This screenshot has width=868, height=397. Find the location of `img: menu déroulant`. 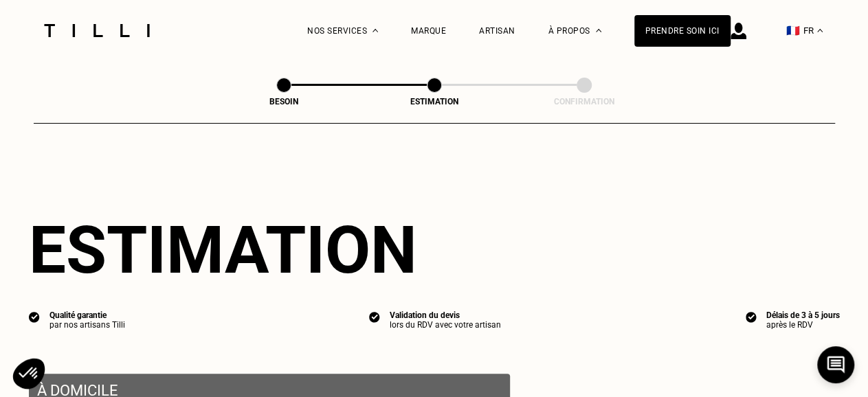

img: menu déroulant is located at coordinates (820, 30).